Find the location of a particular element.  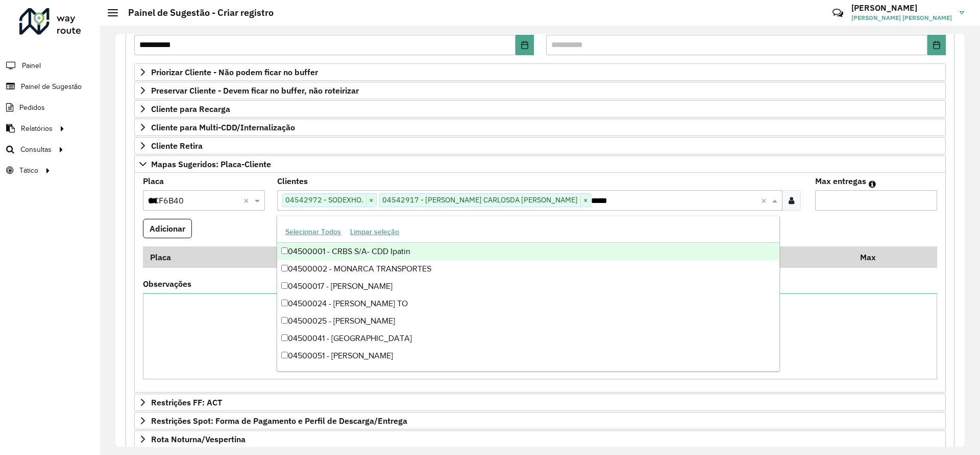

th: Max is located at coordinates (873, 257).